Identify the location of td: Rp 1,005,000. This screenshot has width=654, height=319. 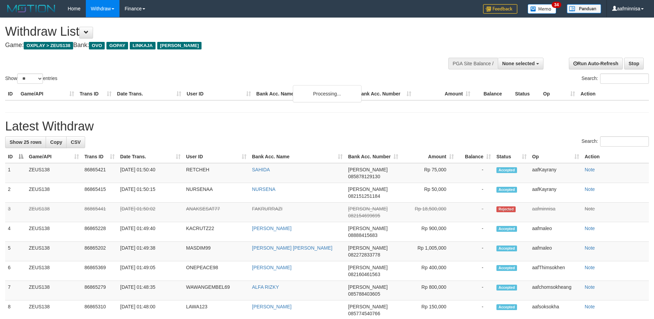
(429, 251).